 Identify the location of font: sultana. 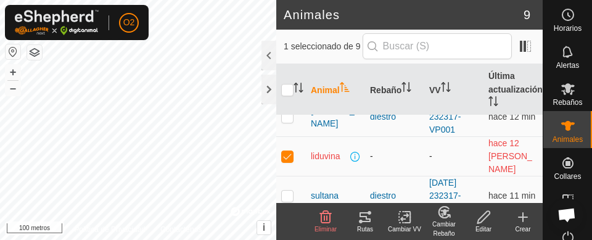
(325, 196).